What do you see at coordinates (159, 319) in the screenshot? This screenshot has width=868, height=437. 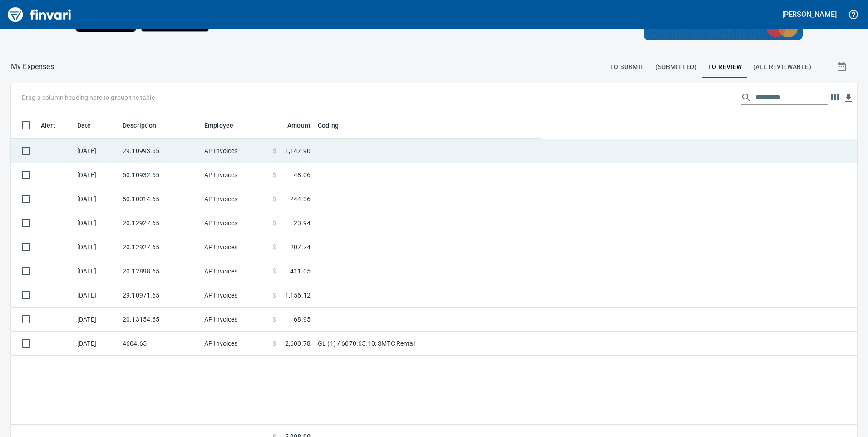 I see `td: 20.13154.65` at bounding box center [159, 319].